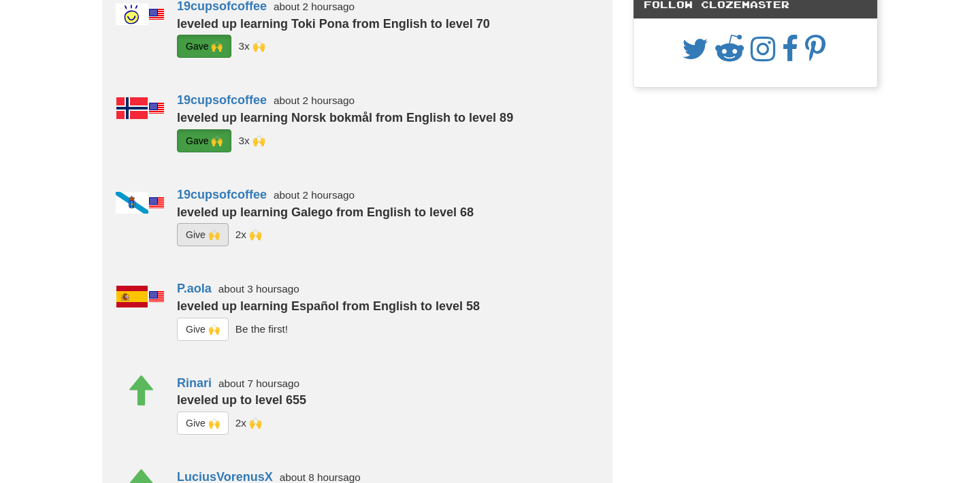  Describe the element at coordinates (259, 383) in the screenshot. I see `small: about 7 hours ago` at that location.